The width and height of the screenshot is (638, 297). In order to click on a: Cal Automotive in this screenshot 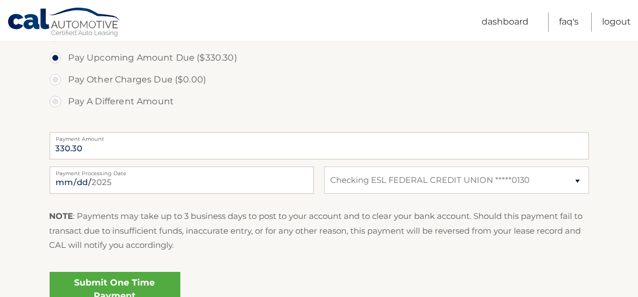, I will do `click(64, 23)`.